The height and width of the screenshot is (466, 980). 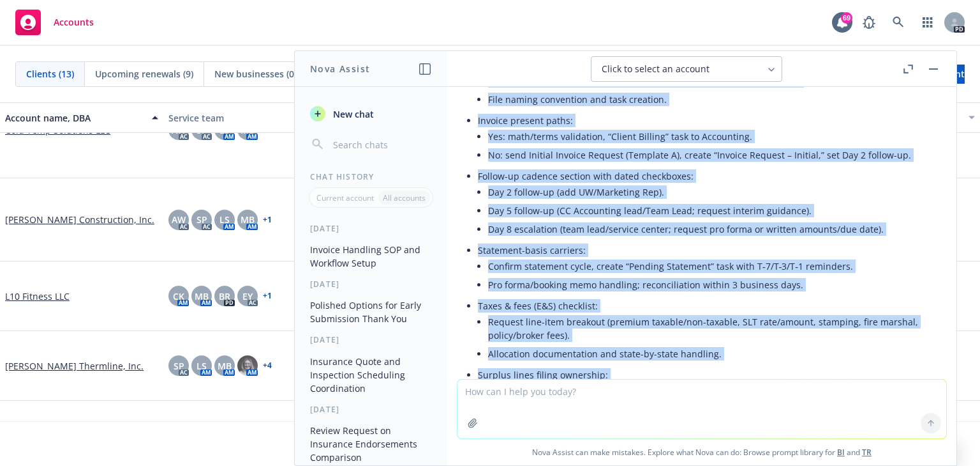 What do you see at coordinates (713, 328) in the screenshot?
I see `li: Request line-item breakout (premium taxable/non-taxable, SLT rate/amount, stamping, fire marshal,...` at bounding box center [713, 328].